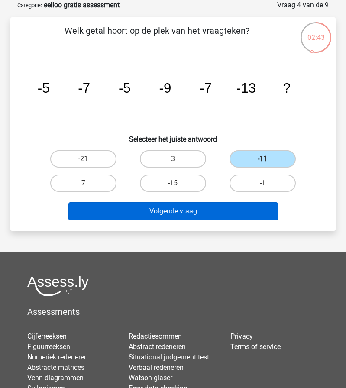  What do you see at coordinates (58, 286) in the screenshot?
I see `img: Assessly logo` at bounding box center [58, 286].